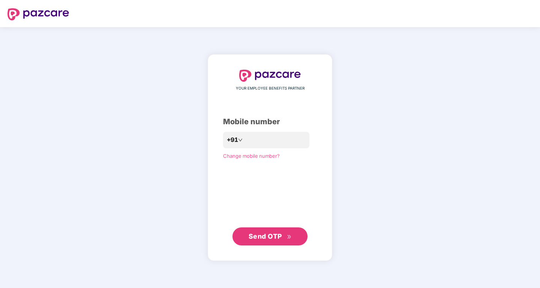  What do you see at coordinates (270, 88) in the screenshot?
I see `span: YOUR EMPLOYEE BENEFITS PARTNER` at bounding box center [270, 88].